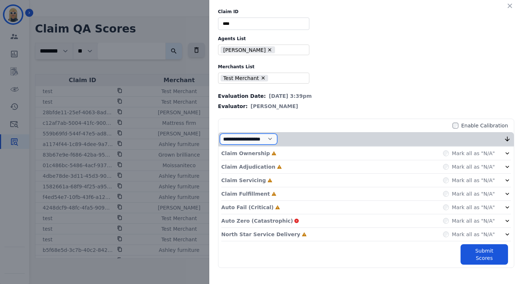 The width and height of the screenshot is (523, 284). Describe the element at coordinates (248, 167) in the screenshot. I see `p: Claim Adjudication` at that location.